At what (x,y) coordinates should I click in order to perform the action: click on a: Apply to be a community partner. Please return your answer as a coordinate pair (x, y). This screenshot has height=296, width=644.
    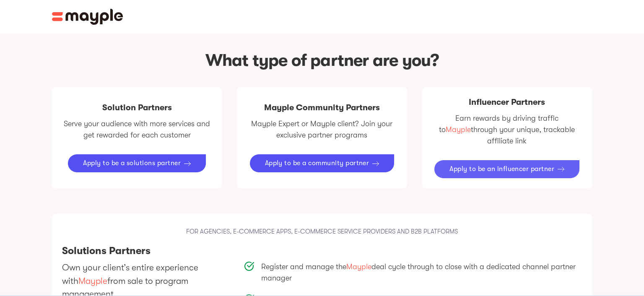
    Looking at the image, I should click on (322, 163).